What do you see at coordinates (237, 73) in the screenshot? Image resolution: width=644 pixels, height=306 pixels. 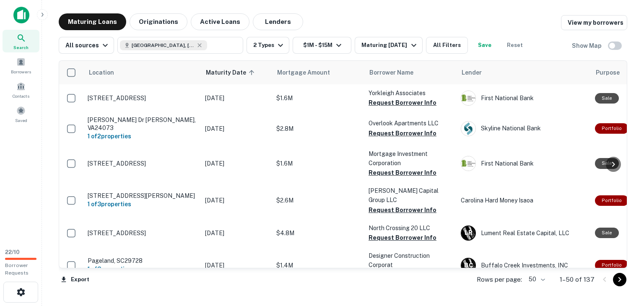 I see `th: Maturity Date` at bounding box center [237, 73].